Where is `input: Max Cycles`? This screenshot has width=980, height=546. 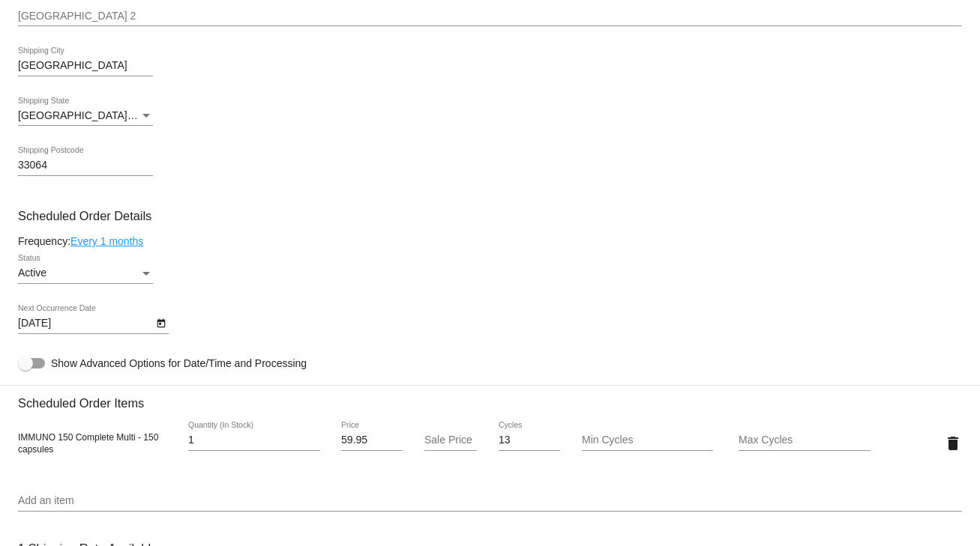 input: Max Cycles is located at coordinates (805, 441).